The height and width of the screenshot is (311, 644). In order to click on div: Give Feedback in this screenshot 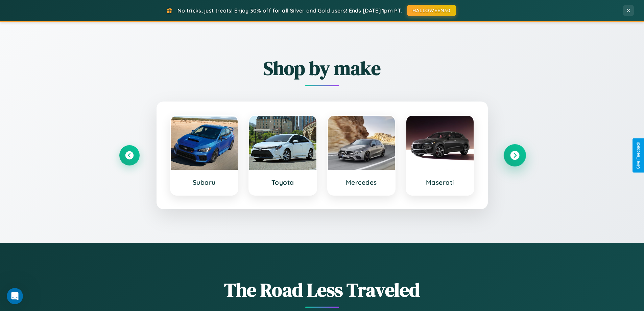, I will do `click(638, 155)`.